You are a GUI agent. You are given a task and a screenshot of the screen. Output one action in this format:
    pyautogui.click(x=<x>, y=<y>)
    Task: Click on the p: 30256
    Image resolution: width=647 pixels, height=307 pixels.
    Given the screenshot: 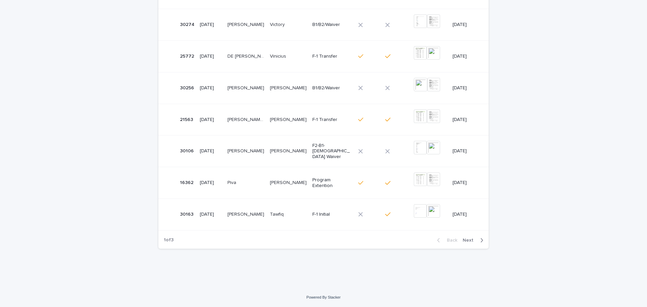 What is the action you would take?
    pyautogui.click(x=188, y=87)
    